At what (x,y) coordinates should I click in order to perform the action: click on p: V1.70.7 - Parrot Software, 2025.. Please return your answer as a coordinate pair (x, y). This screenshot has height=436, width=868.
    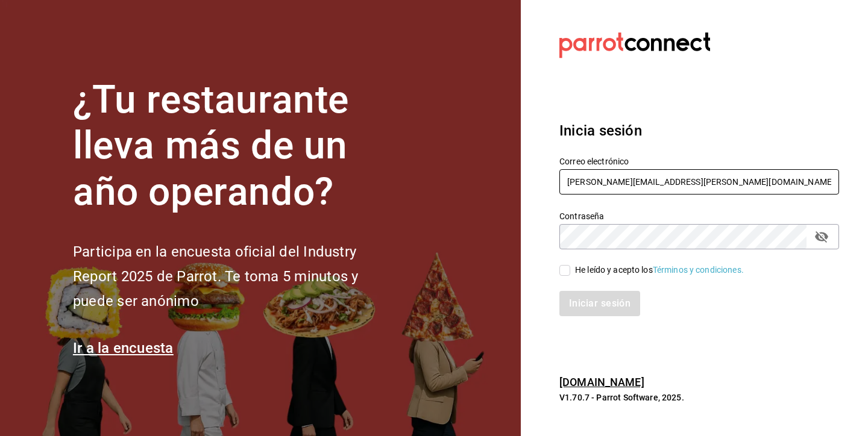
    Looking at the image, I should click on (699, 397).